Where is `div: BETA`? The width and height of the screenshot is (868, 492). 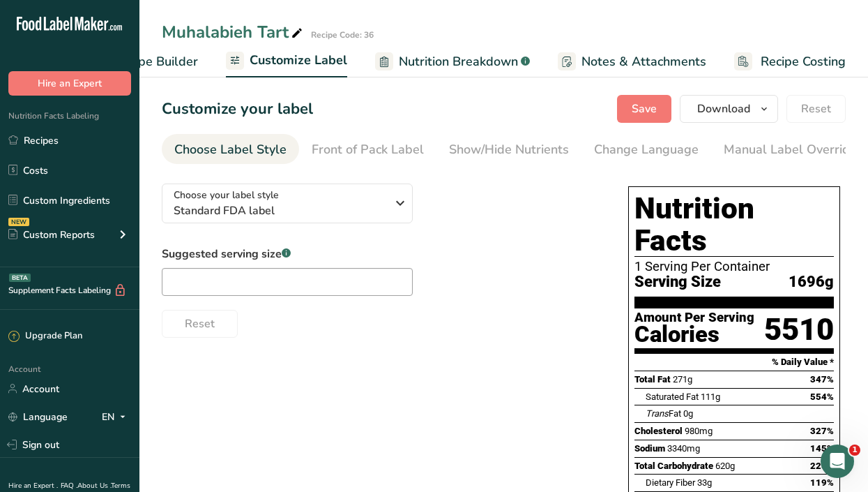
div: BETA is located at coordinates (20, 278).